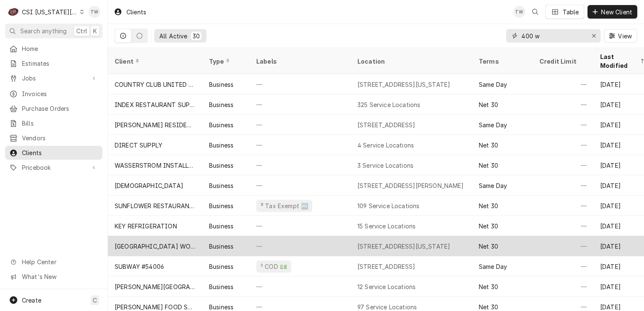  I want to click on span: Estimates, so click(60, 63).